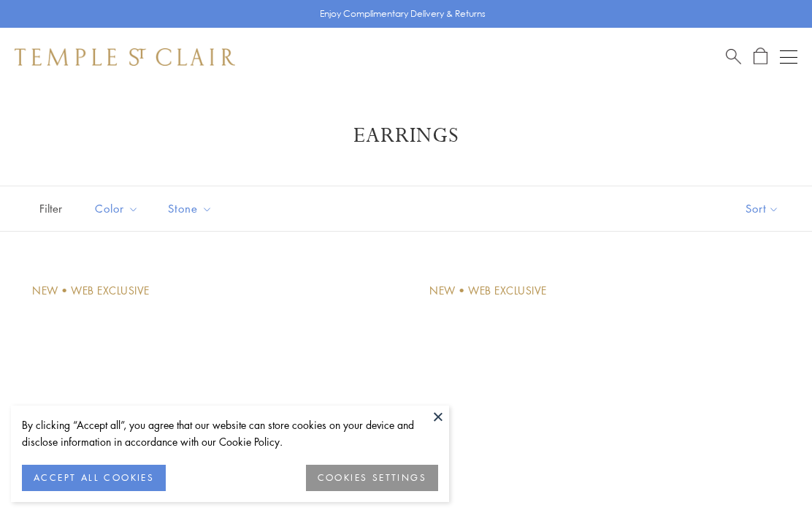 Image resolution: width=812 pixels, height=513 pixels. What do you see at coordinates (372, 477) in the screenshot?
I see `button: COOKIES SETTINGS` at bounding box center [372, 477].